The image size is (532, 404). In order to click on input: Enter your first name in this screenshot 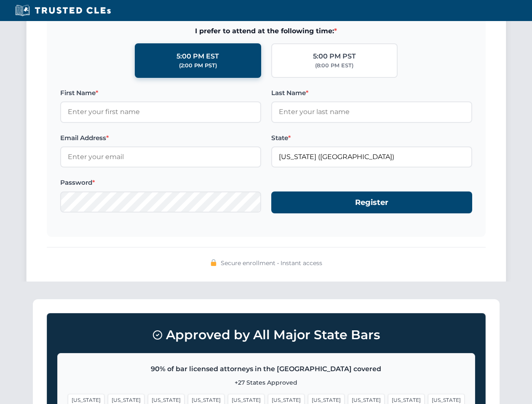, I will do `click(161, 112)`.